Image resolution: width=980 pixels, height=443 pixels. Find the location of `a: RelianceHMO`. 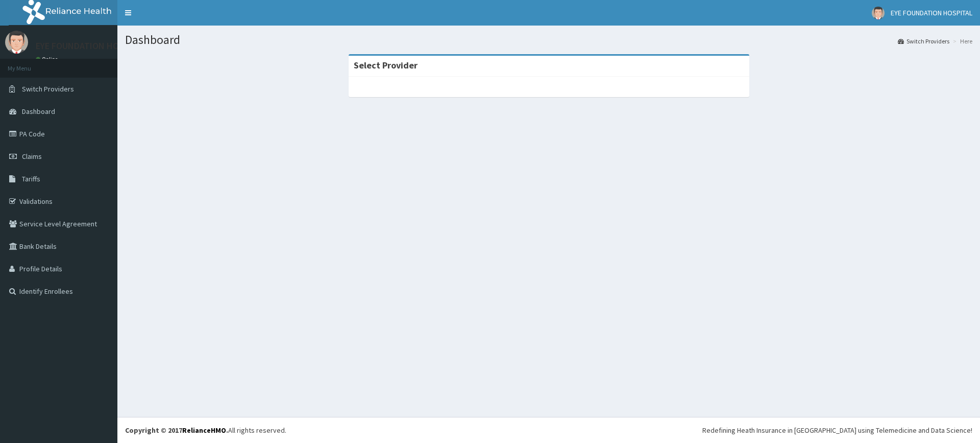

a: RelianceHMO is located at coordinates (204, 430).